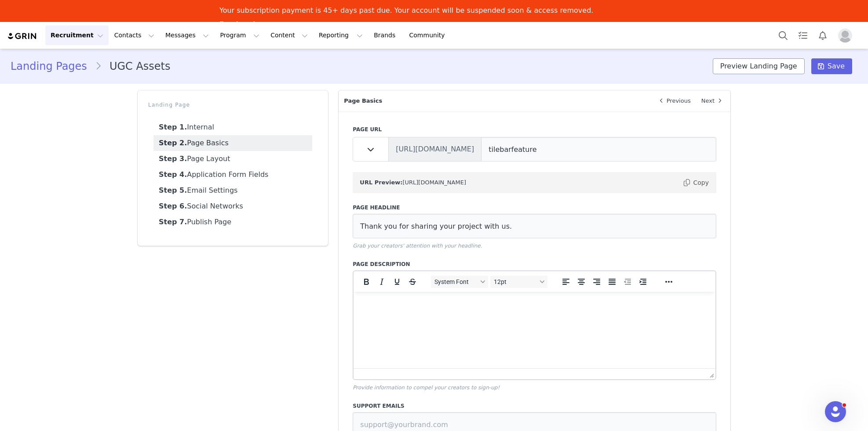 Image resolution: width=868 pixels, height=431 pixels. What do you see at coordinates (177, 43) in the screenshot?
I see `span: Selected projects may be featured in our social media, newsletters, and editorial content, with a...` at bounding box center [177, 43].